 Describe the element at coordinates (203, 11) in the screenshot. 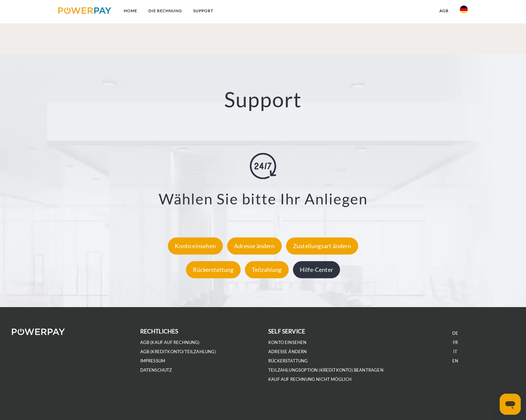

I see `a: SUPPORT` at that location.